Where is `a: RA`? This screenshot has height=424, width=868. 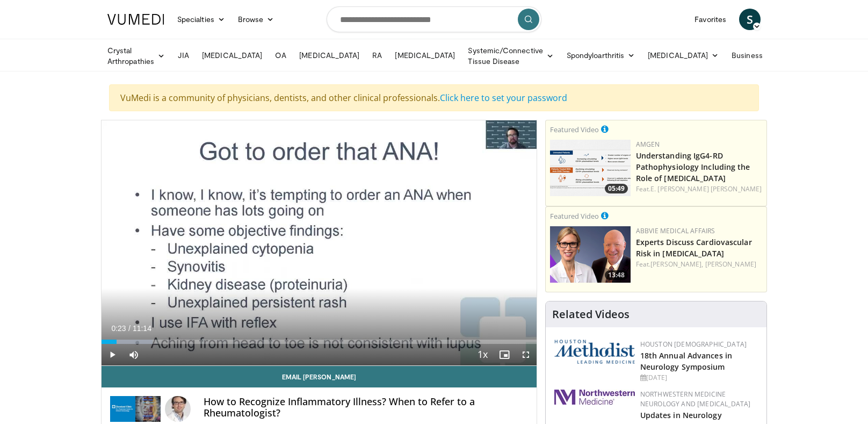
a: RA is located at coordinates (377, 56).